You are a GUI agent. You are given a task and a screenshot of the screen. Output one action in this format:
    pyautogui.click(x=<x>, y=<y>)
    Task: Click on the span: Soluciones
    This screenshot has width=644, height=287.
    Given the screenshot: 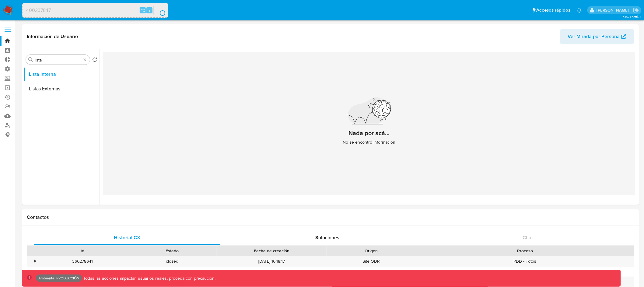 What is the action you would take?
    pyautogui.click(x=327, y=238)
    